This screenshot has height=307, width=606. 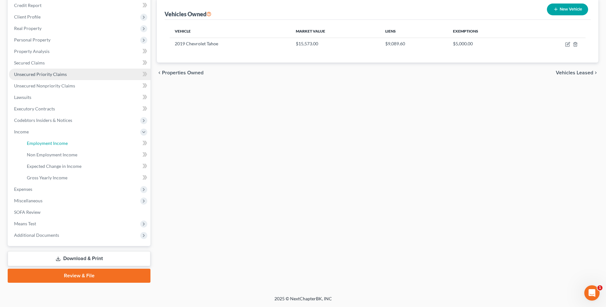 What do you see at coordinates (183, 73) in the screenshot?
I see `span: Properties Owned` at bounding box center [183, 73].